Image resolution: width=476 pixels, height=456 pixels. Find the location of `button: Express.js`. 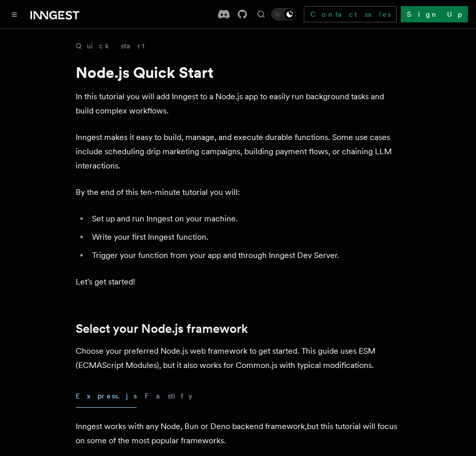

button: Express.js is located at coordinates (106, 396).